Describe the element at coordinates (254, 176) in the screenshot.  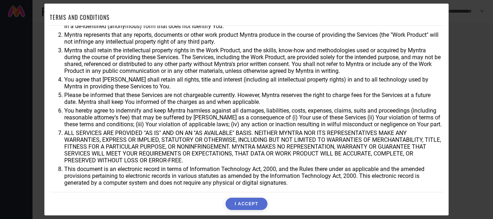
I see `li: This document is an electronic record in terms of Information Technology Act, 2000, and the Rules...` at that location.